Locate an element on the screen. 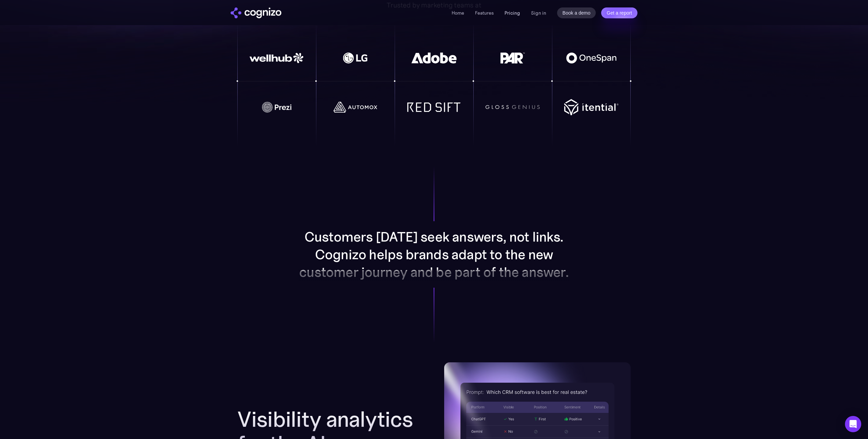 The width and height of the screenshot is (868, 439). a: Sign in is located at coordinates (539, 13).